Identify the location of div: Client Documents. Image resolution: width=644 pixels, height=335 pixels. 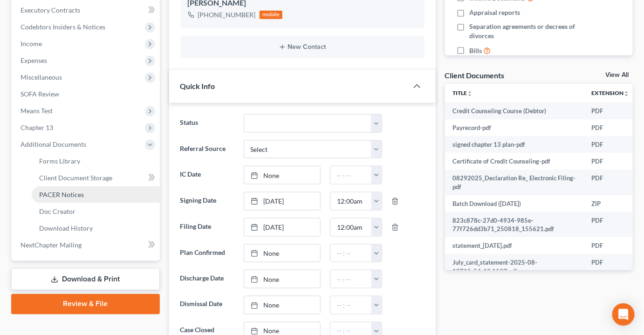
(475, 75).